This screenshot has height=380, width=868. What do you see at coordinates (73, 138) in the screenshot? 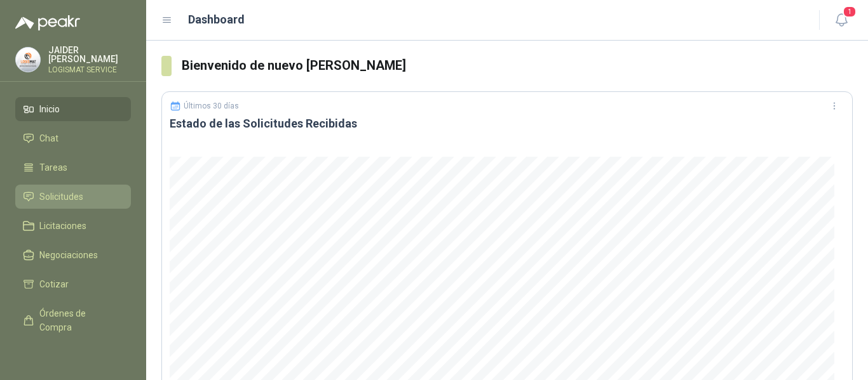
I see `a: Chat` at bounding box center [73, 138].